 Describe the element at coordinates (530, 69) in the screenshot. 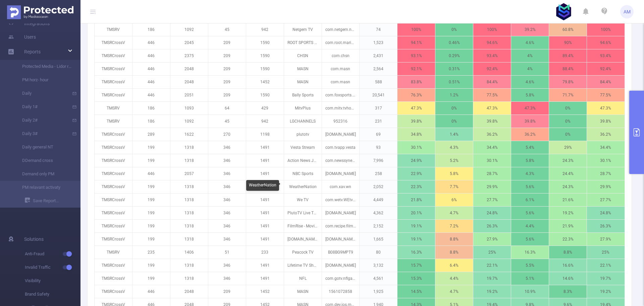

I see `p: 4%` at that location.